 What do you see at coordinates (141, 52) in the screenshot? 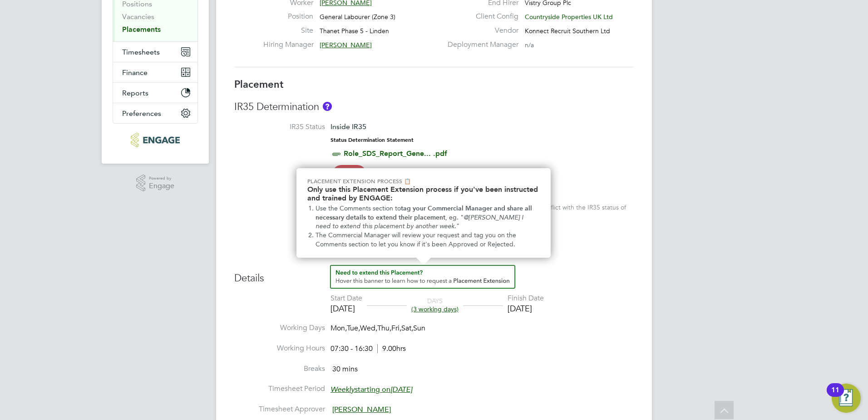
I see `span: Timesheets` at bounding box center [141, 52].